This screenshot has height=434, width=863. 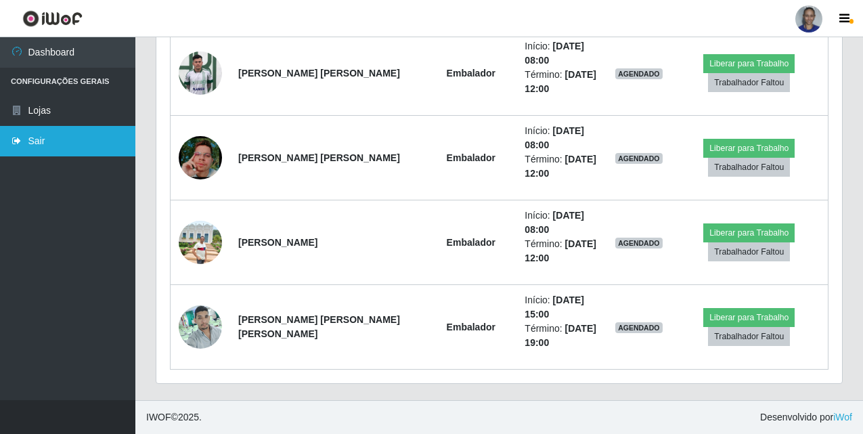 I want to click on img: CoreUI Logo, so click(x=52, y=18).